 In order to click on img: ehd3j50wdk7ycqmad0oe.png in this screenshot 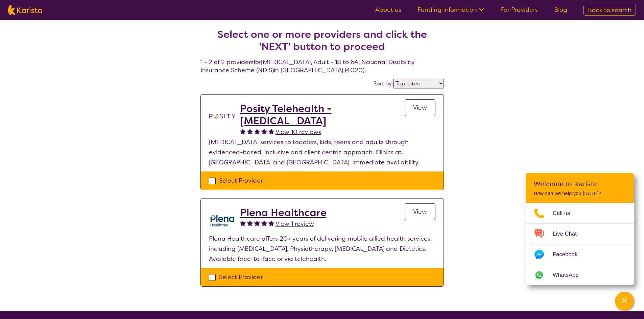, I will do `click(222, 220)`.